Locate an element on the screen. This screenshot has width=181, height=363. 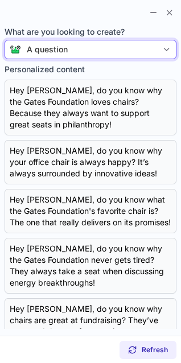
img: Connie from ContactOut is located at coordinates (13, 50).